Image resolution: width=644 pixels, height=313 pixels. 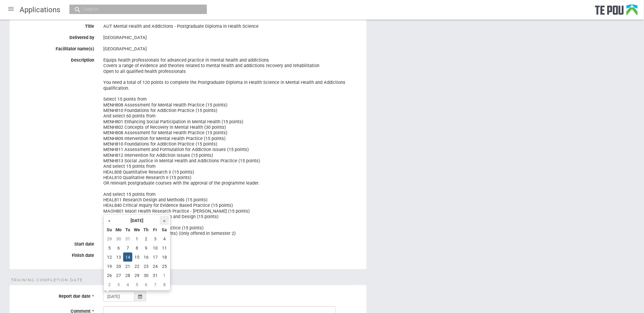 What do you see at coordinates (233, 147) in the screenshot?
I see `div: Equips health professionals for advanced practice in mental health and addictions Covers a range ...` at bounding box center [233, 147].